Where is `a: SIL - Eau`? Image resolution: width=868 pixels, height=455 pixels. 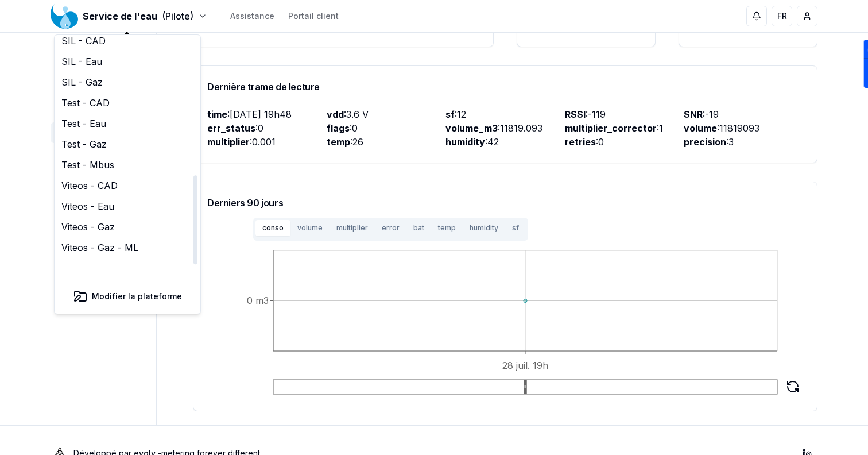 a: SIL - Eau is located at coordinates (127, 62).